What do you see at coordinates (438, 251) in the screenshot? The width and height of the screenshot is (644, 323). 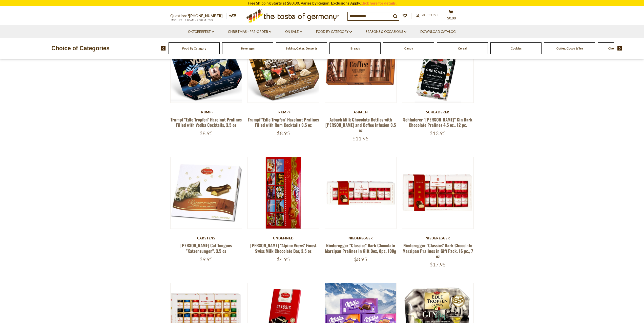 I see `a: Niederegger "Classics" Dark Chocolate Marzipan Pralines in Gift Pack, 16 pc., 7 oz` at bounding box center [438, 251].